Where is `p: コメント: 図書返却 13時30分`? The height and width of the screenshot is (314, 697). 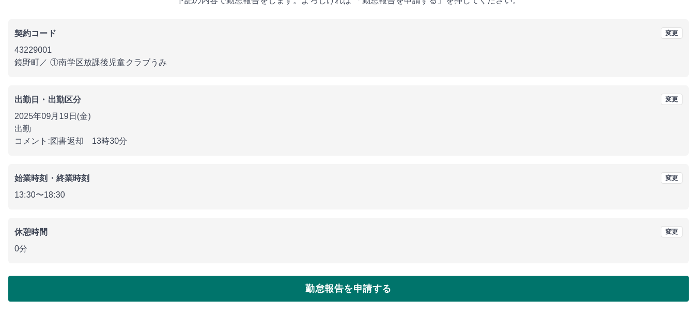 p: コメント: 図書返却 13時30分 is located at coordinates (348, 141).